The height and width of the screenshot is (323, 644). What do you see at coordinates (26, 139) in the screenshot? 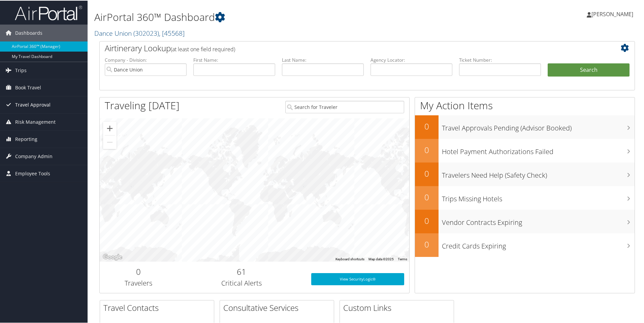
I see `span: Reporting` at bounding box center [26, 139].